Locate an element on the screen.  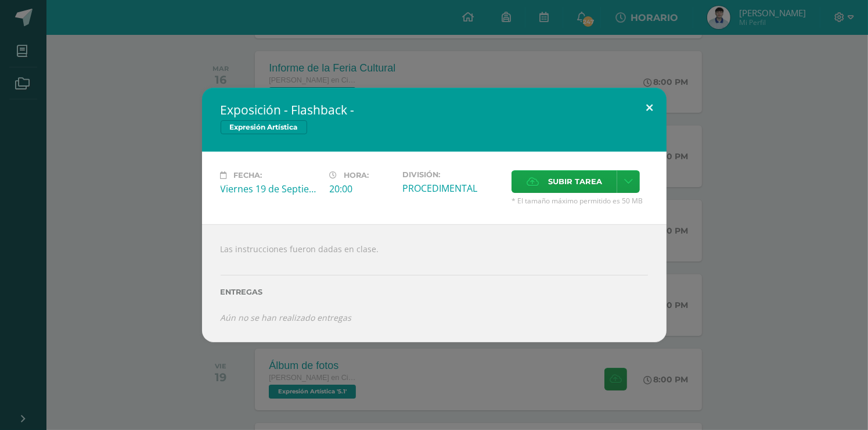
div: PROCEDIMENTAL is located at coordinates (452, 188).